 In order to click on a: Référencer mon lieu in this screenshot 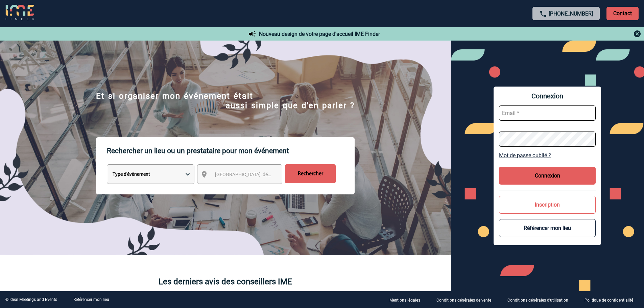, I will do `click(91, 300)`.